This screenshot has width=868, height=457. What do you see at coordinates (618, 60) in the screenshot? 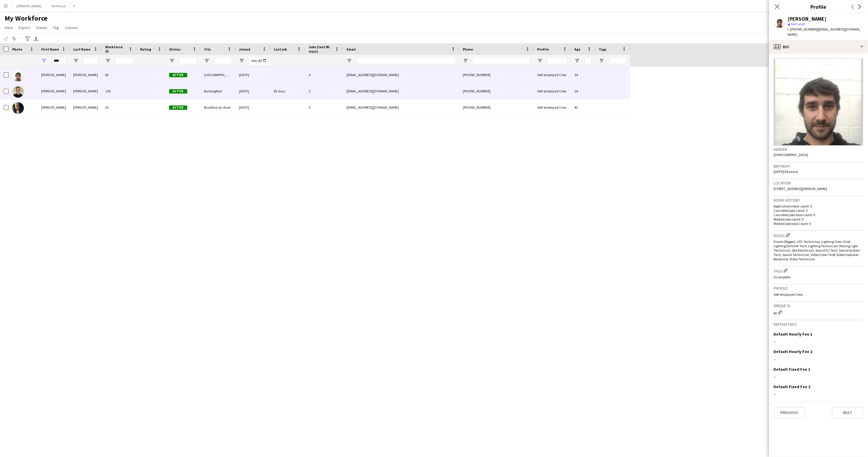
I see `input: Tags Filter Input` at bounding box center [618, 60].